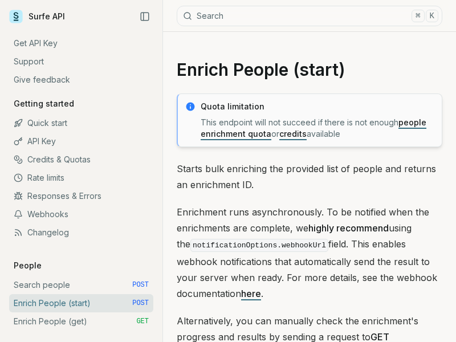  Describe the element at coordinates (348, 228) in the screenshot. I see `strong: highly recommend` at that location.